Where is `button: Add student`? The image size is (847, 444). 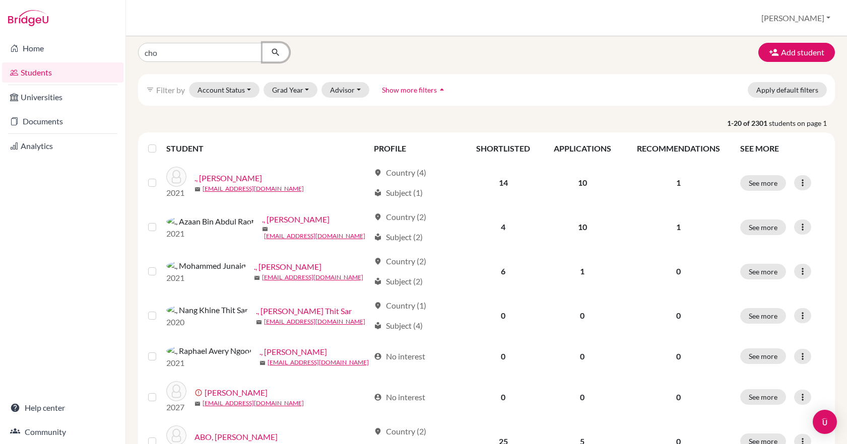 button: Add student is located at coordinates (796, 52).